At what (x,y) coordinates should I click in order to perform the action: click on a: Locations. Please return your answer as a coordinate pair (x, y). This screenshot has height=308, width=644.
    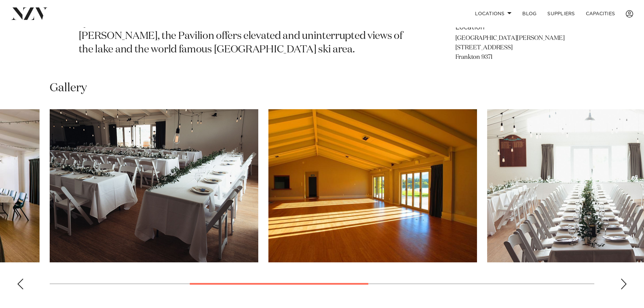
    Looking at the image, I should click on (493, 13).